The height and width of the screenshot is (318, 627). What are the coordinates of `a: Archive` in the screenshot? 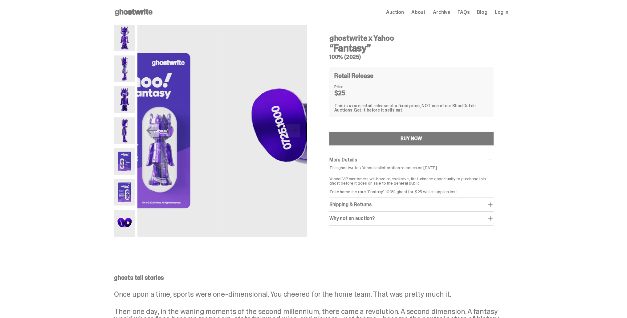 It's located at (441, 12).